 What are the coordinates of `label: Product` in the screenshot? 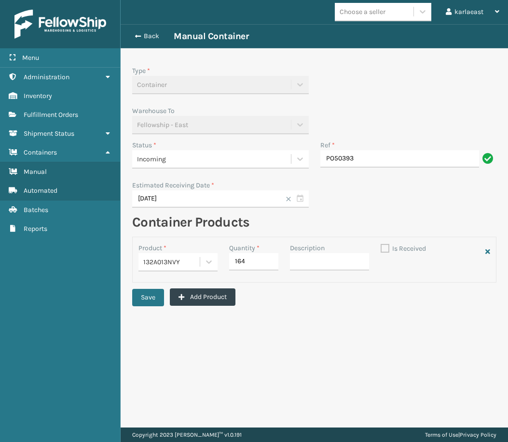 It's located at (153, 248).